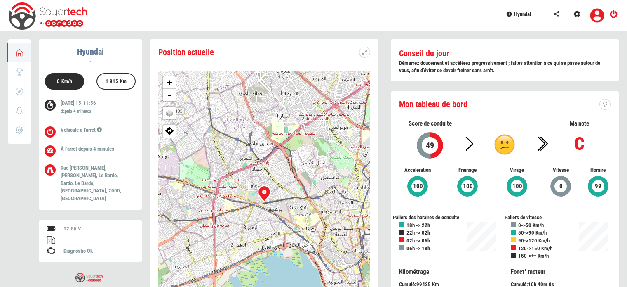 The height and width of the screenshot is (287, 627). Describe the element at coordinates (186, 52) in the screenshot. I see `span: Position actuelle` at that location.